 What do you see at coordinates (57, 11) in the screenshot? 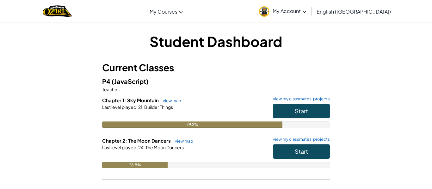
I see `img: Home` at bounding box center [57, 11].